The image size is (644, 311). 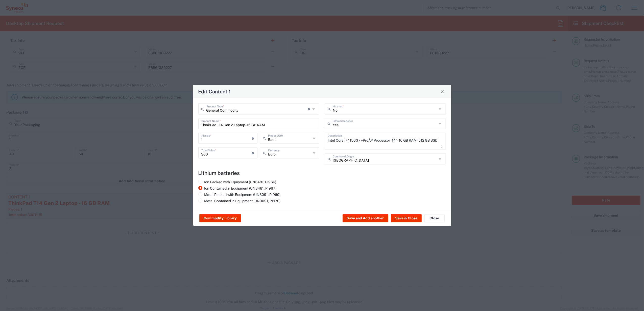 What do you see at coordinates (214, 91) in the screenshot?
I see `h4: Edit Content 1` at bounding box center [214, 91].